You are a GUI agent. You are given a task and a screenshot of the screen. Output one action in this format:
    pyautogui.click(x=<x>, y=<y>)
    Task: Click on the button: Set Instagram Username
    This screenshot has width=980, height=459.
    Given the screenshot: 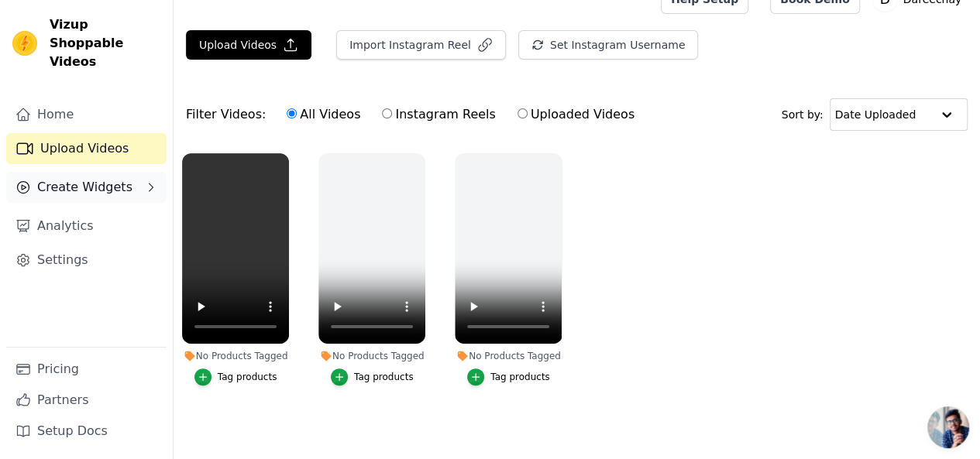 What is the action you would take?
    pyautogui.click(x=608, y=45)
    